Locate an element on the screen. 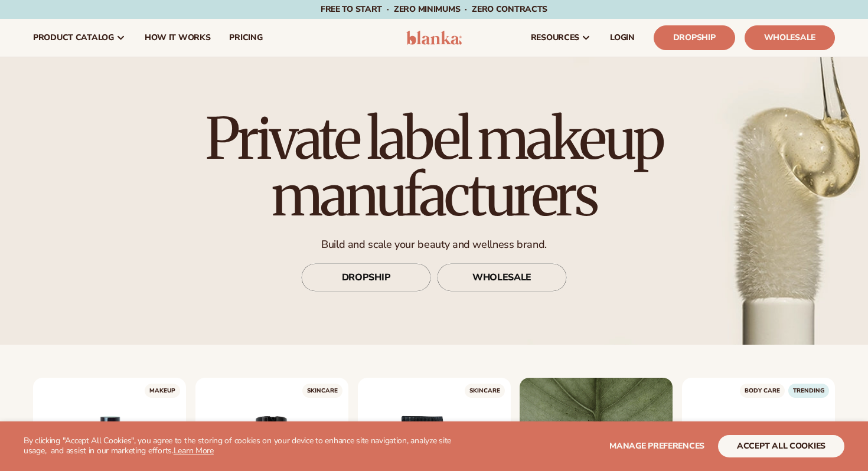 This screenshot has height=471, width=868. a: DROPSHIP is located at coordinates (367, 277).